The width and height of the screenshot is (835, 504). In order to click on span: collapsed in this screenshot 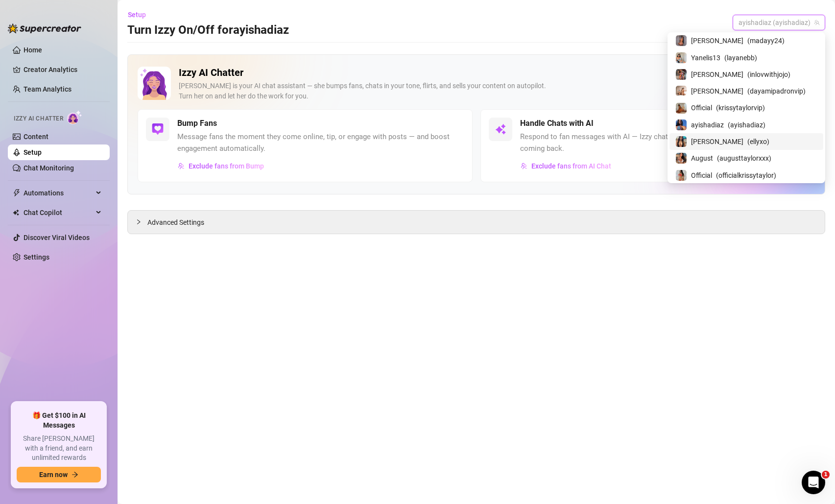, I will do `click(138, 222)`.